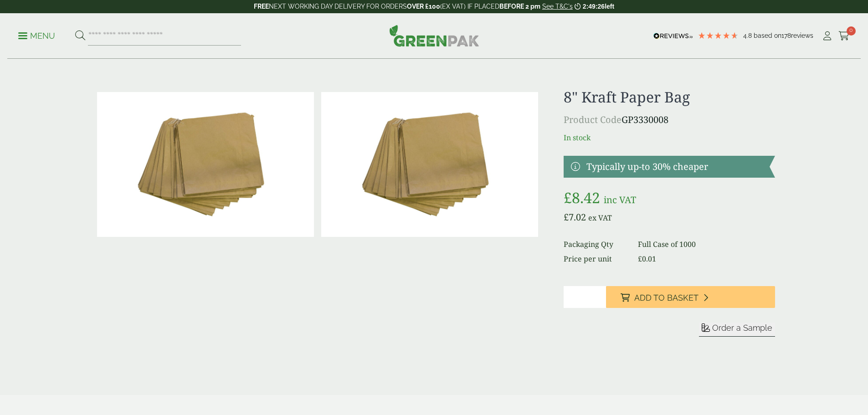  Describe the element at coordinates (592, 120) in the screenshot. I see `span: Product Code` at that location.